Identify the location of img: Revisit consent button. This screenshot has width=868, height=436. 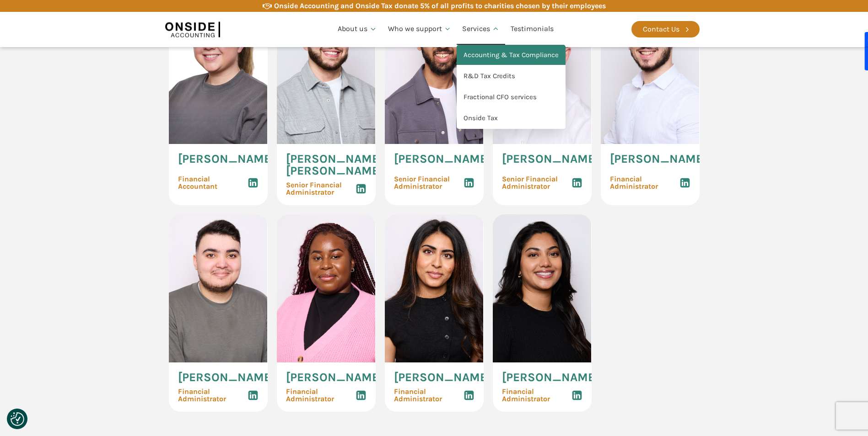
(17, 419).